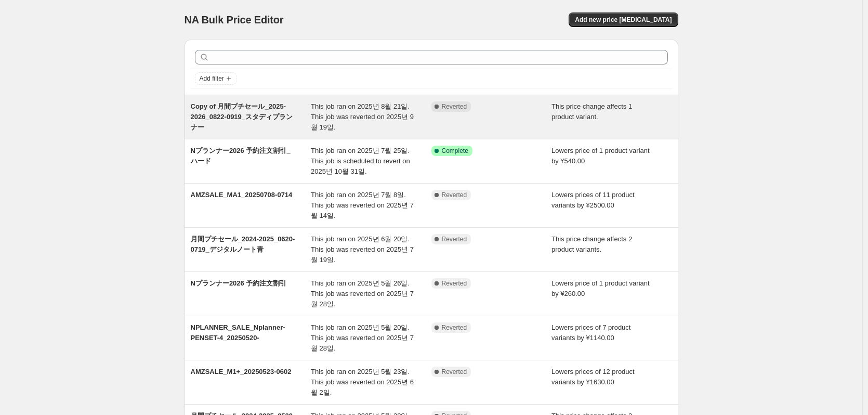  Describe the element at coordinates (362, 116) in the screenshot. I see `span: This job ran on 2025년 8월 21일. This job was reverted on 2025년 9월 19일.` at that location.